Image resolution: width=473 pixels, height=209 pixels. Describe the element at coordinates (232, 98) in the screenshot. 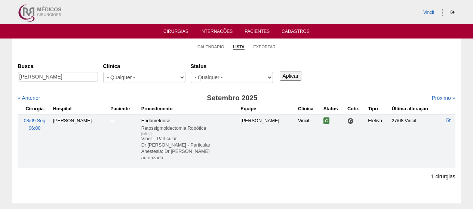

I see `h3: Setembro 2025` at that location.